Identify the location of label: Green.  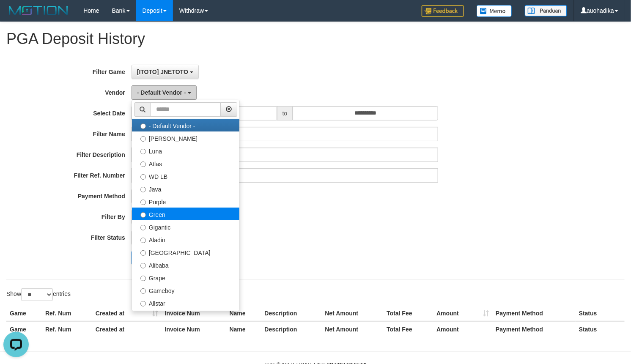
(186, 214).